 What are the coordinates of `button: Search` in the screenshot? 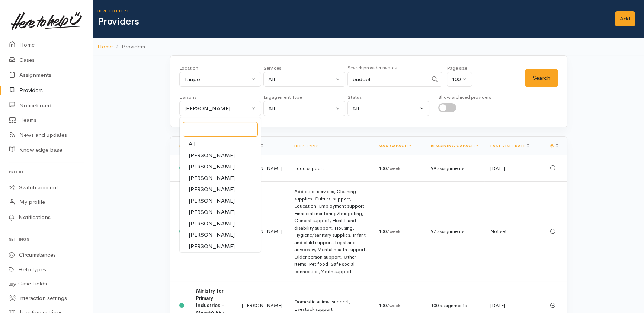 It's located at (541, 78).